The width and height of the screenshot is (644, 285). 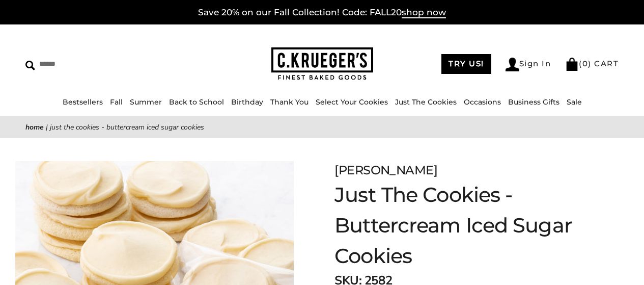 I want to click on a: (0) CART, so click(x=591, y=63).